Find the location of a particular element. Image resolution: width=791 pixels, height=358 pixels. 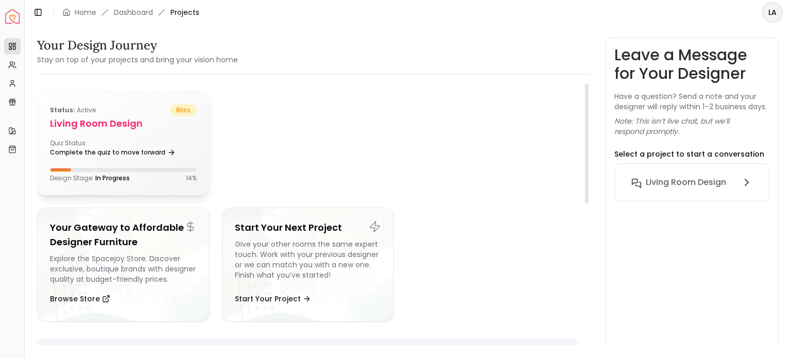

h3: Leave a Message for Your Designer is located at coordinates (692, 64).